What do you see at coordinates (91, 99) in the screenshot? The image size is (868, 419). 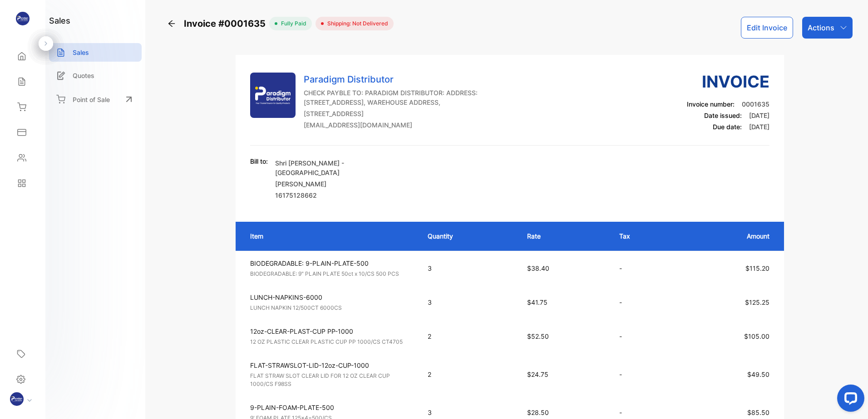 I see `p: Point of Sale` at bounding box center [91, 99].